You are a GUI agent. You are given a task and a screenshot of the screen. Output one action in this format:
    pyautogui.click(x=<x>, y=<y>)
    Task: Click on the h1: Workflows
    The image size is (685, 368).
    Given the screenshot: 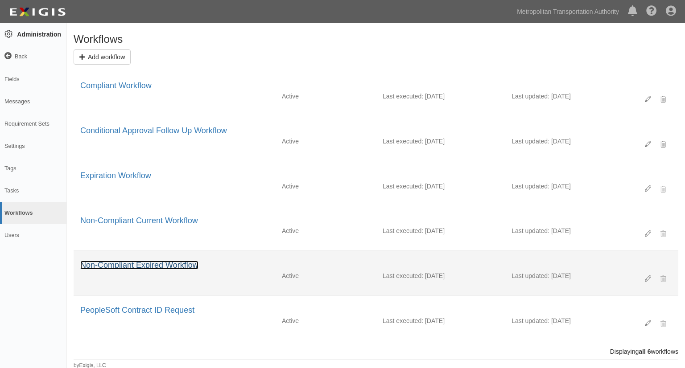 What is the action you would take?
    pyautogui.click(x=376, y=39)
    